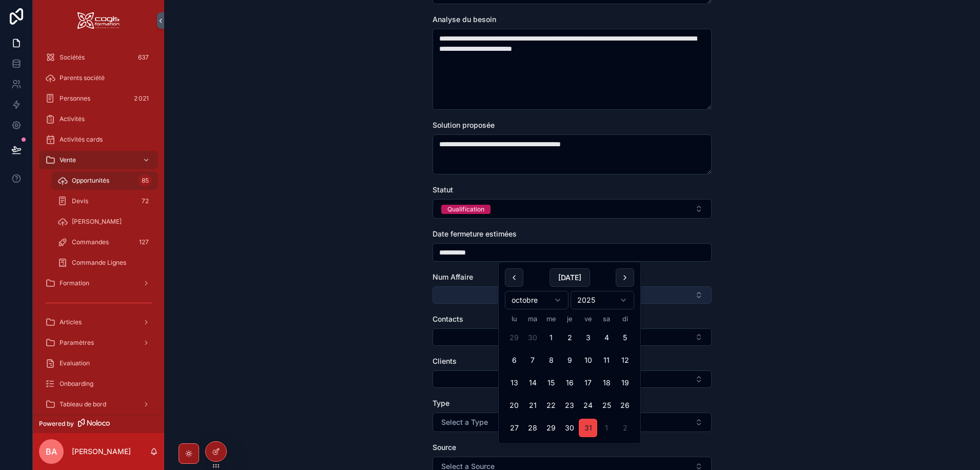  I want to click on button: samedi 18 octobre 2025, so click(607, 383).